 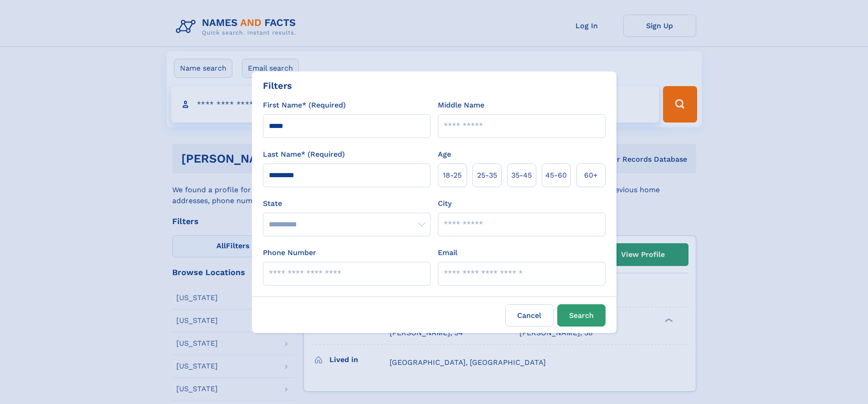 What do you see at coordinates (591, 175) in the screenshot?
I see `span: 60+` at bounding box center [591, 175].